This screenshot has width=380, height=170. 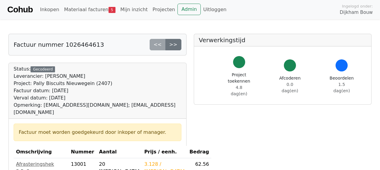 What do you see at coordinates (49, 10) in the screenshot?
I see `a: Inkopen` at bounding box center [49, 10].